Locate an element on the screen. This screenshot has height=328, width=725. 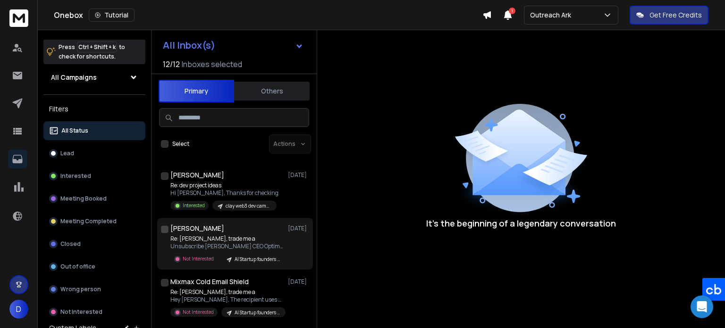
button: Interested is located at coordinates (94, 176).